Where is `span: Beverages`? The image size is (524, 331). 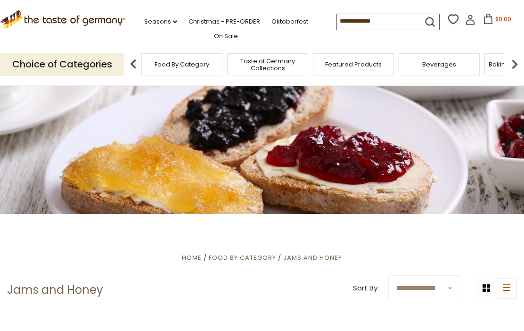 span: Beverages is located at coordinates (439, 64).